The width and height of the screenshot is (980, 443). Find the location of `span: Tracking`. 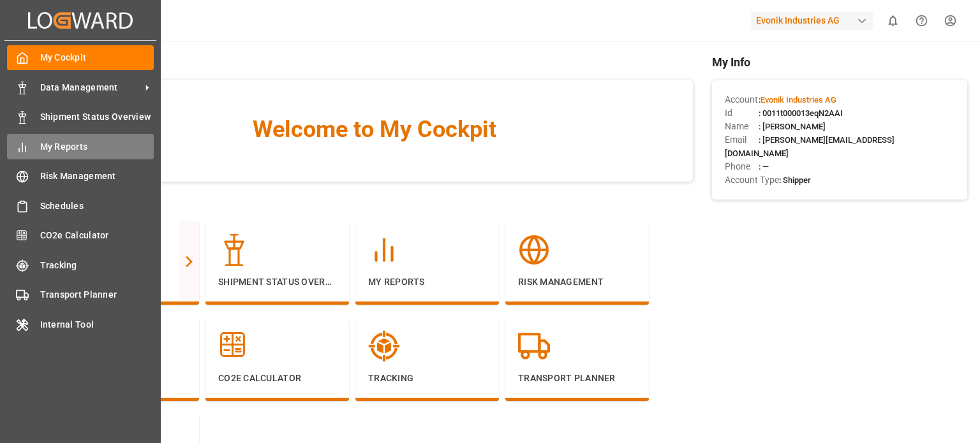

span: Tracking is located at coordinates (97, 265).